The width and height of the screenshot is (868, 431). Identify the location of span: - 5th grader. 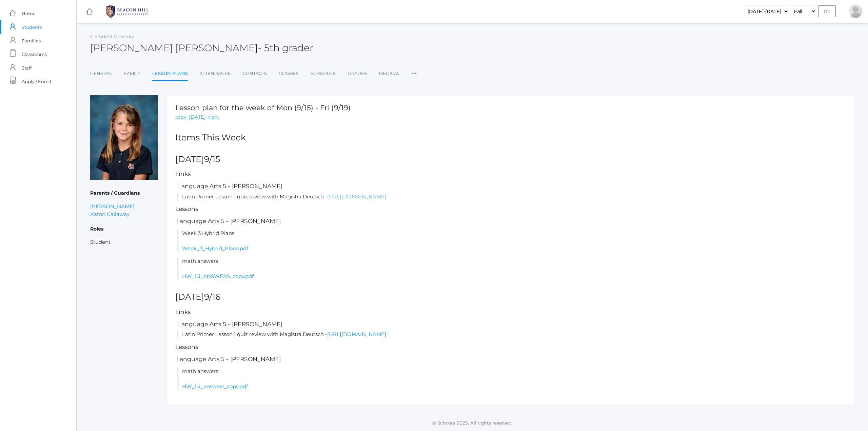
(286, 48).